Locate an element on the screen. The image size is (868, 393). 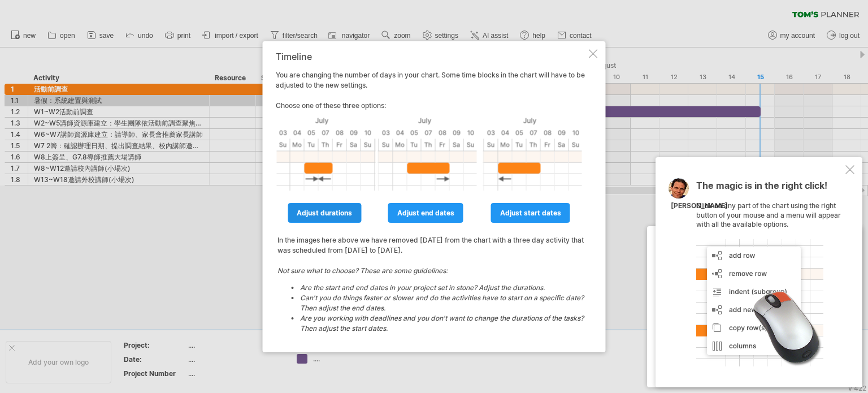
li: Are you working with deadlines and you don't want to change the durations of the tasks? Then adju... is located at coordinates (443, 324).